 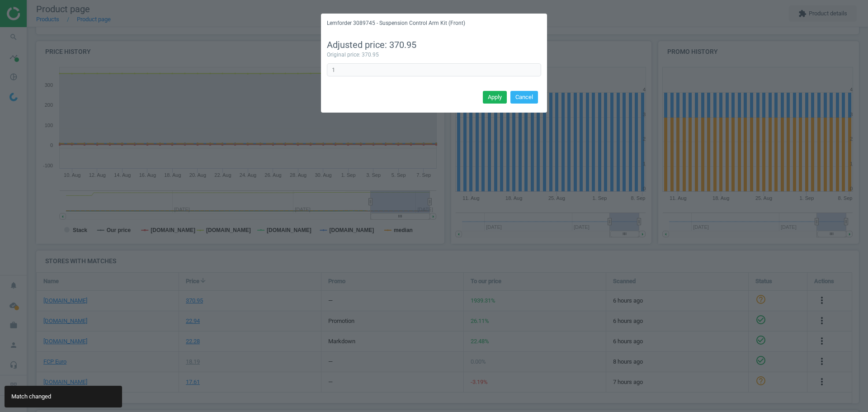 What do you see at coordinates (494, 97) in the screenshot?
I see `button: Apply` at bounding box center [494, 97].